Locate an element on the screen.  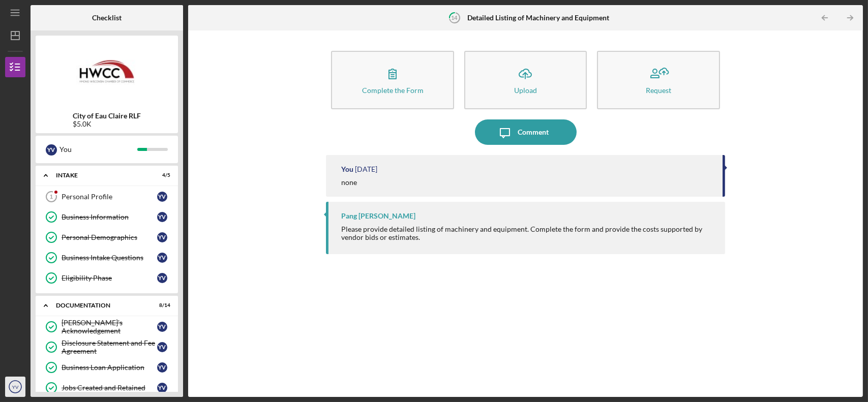
a: Eligibility PhaseYV is located at coordinates (106, 278).